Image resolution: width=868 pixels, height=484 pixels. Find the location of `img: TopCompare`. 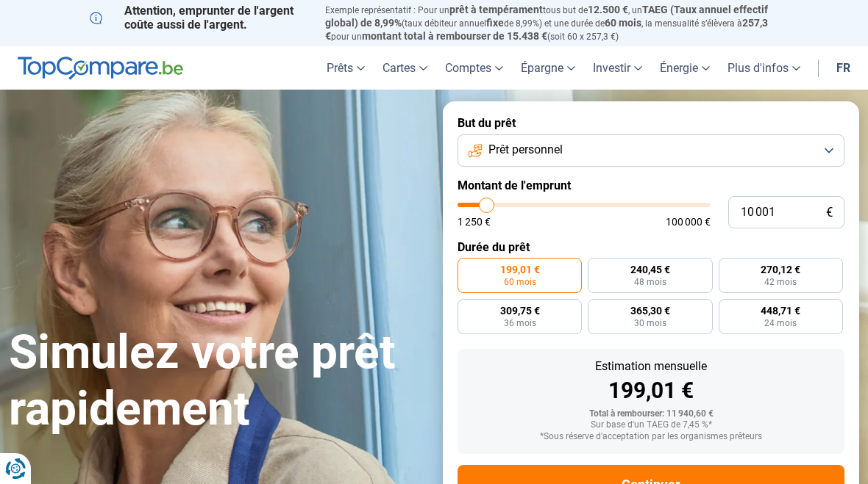

img: TopCompare is located at coordinates (100, 68).